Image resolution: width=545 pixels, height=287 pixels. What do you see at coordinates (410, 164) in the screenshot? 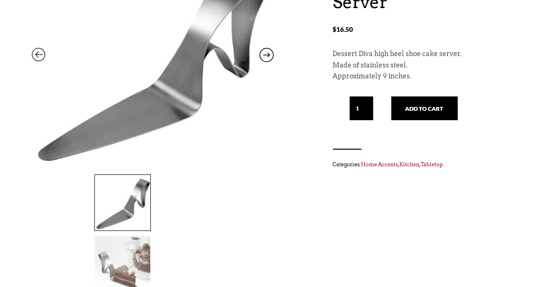
I see `a: Kitchen` at bounding box center [410, 164].